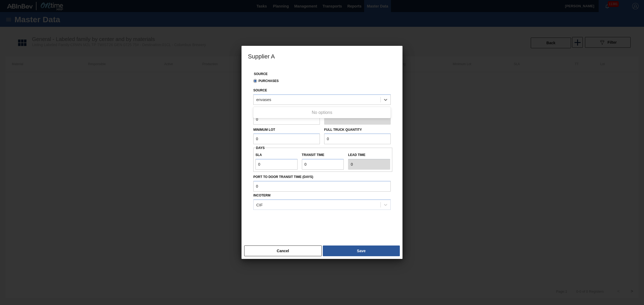  Describe the element at coordinates (322, 56) in the screenshot. I see `h3: Supplier A` at that location.